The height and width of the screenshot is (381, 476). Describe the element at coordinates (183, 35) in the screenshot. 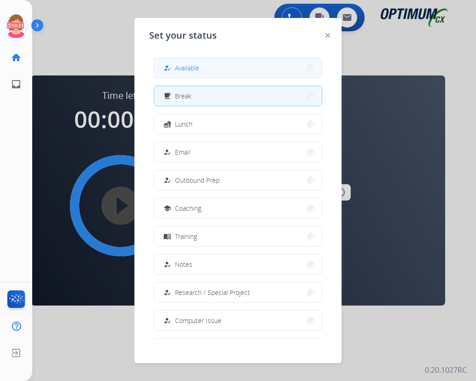

I see `span: Set your status` at that location.